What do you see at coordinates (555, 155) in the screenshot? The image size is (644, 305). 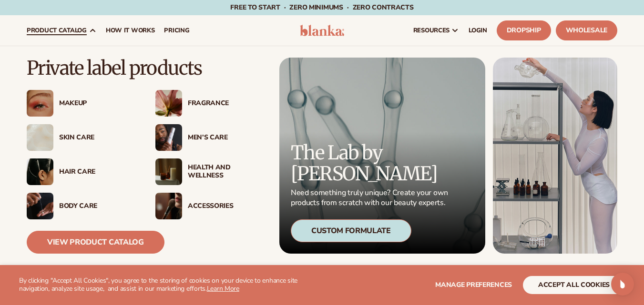 I see `a: Female in lab with equipment.` at bounding box center [555, 155].